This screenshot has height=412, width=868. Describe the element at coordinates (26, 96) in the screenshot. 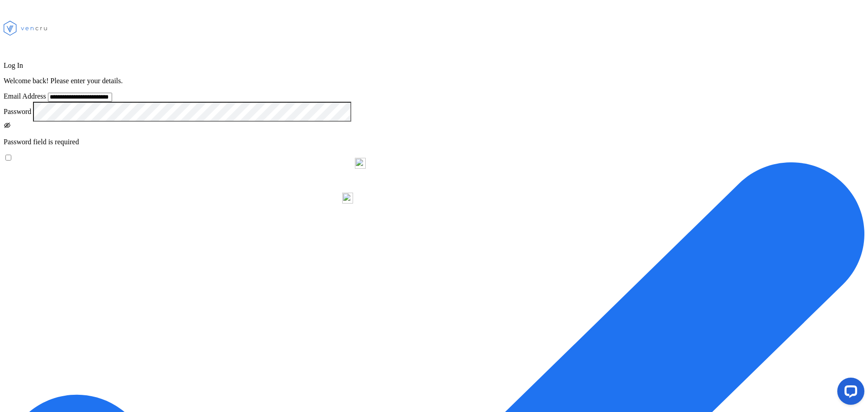

I see `label: Email Address` at that location.